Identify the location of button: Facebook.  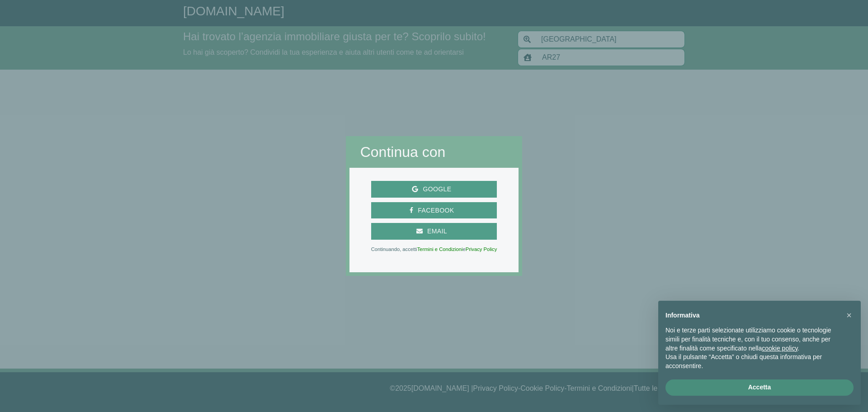
(434, 210).